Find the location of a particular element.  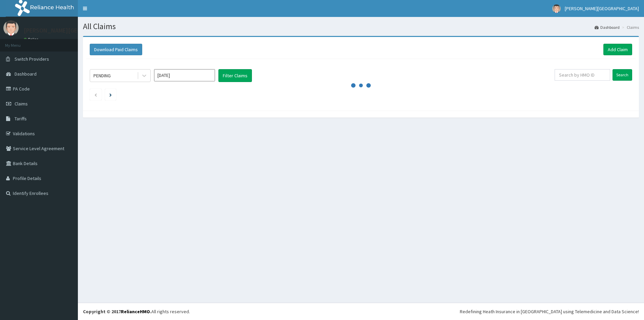

input: Search is located at coordinates (622, 75).